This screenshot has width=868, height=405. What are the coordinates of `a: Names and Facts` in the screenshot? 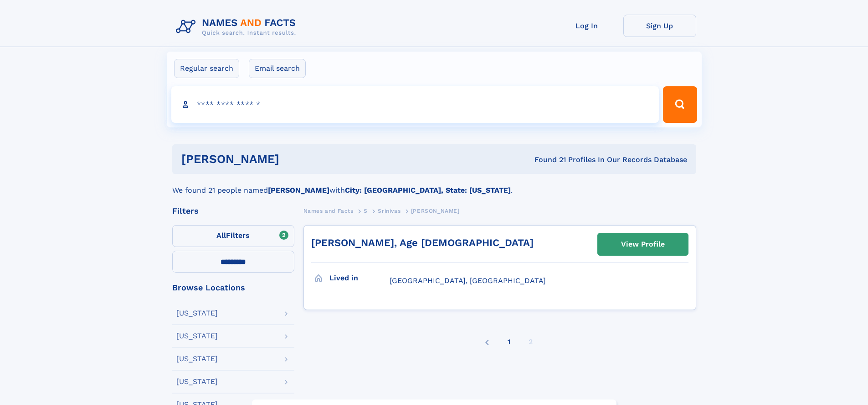 It's located at (329, 211).